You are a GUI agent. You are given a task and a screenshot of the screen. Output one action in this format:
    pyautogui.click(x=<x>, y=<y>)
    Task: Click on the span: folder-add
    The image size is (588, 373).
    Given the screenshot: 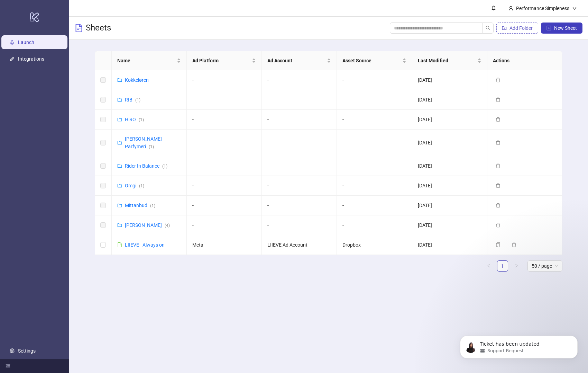 What is the action you would take?
    pyautogui.click(x=504, y=28)
    